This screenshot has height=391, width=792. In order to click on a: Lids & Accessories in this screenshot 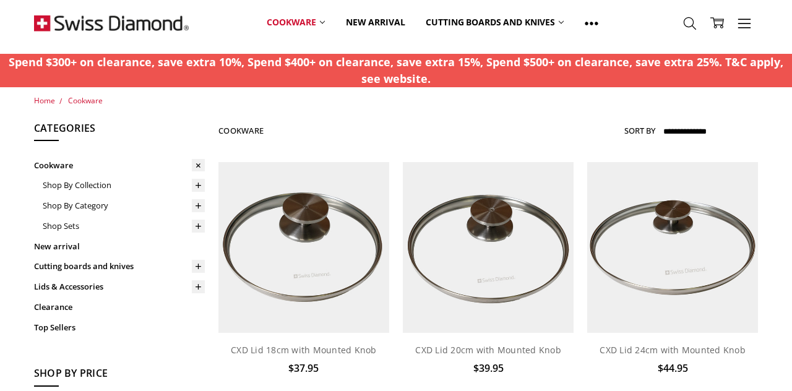, I will do `click(119, 287)`.